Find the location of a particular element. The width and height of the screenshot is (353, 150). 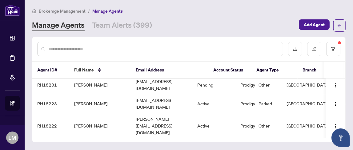

span: filter is located at coordinates (333, 49).